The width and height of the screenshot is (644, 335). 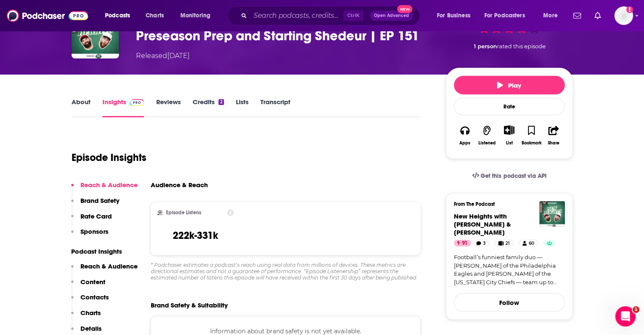 I want to click on a: Charts, so click(x=155, y=16).